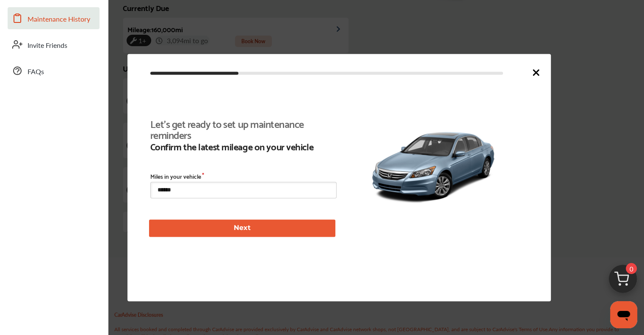 The image size is (644, 335). What do you see at coordinates (53, 71) in the screenshot?
I see `a: FAQs` at bounding box center [53, 71].